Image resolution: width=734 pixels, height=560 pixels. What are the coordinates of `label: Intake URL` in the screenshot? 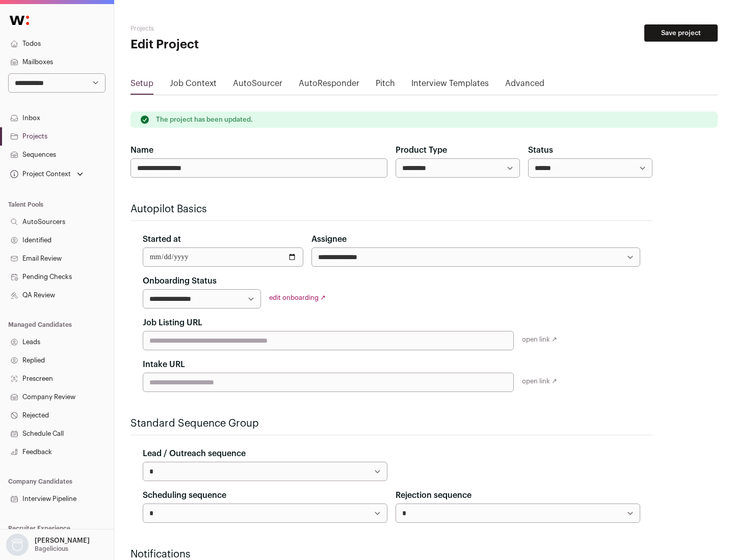 It's located at (163, 364).